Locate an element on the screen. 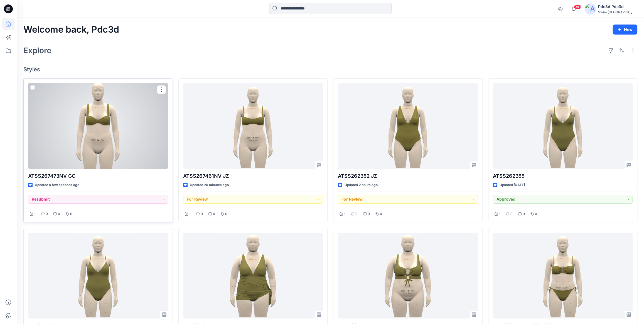 Image resolution: width=644 pixels, height=324 pixels. h2: Explore is located at coordinates (37, 50).